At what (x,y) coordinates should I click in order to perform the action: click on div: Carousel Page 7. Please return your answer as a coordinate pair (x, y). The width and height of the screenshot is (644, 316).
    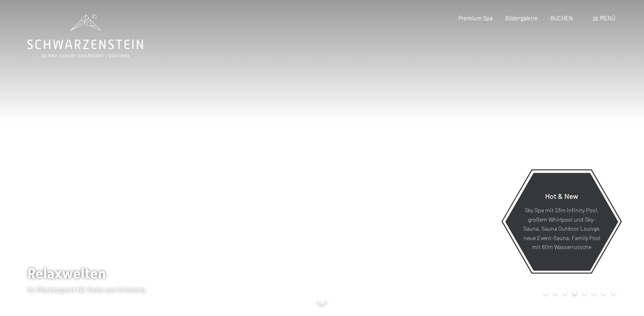
    Looking at the image, I should click on (604, 293).